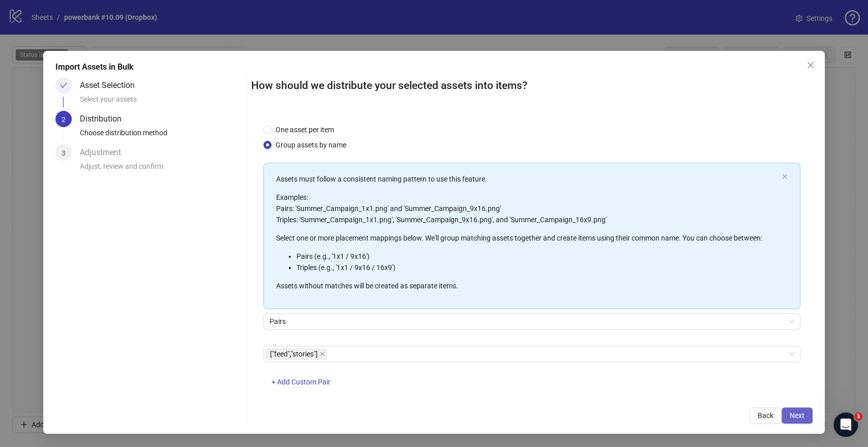 This screenshot has height=447, width=868. Describe the element at coordinates (161, 136) in the screenshot. I see `div: Choose distribution method` at that location.